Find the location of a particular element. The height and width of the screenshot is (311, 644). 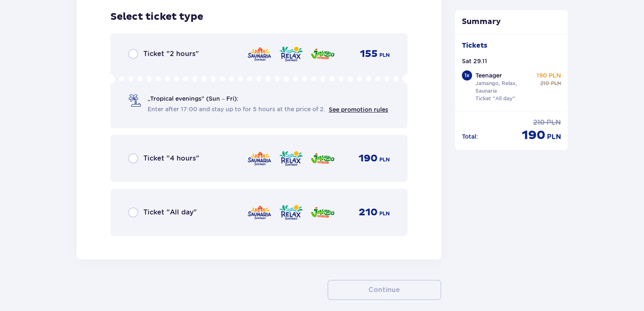

span: „Tropical evenings" (Sun – Fri): is located at coordinates (193, 98).